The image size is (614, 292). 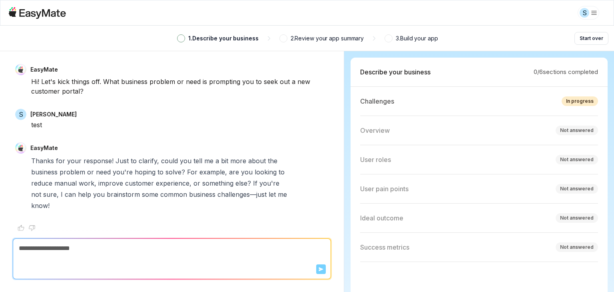 I want to click on span: need, so click(x=103, y=172).